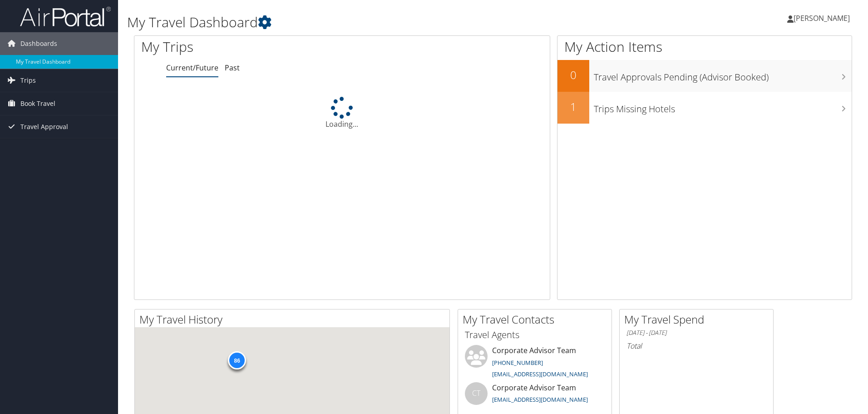 This screenshot has height=414, width=868. Describe the element at coordinates (44, 127) in the screenshot. I see `span: Travel Approval` at that location.